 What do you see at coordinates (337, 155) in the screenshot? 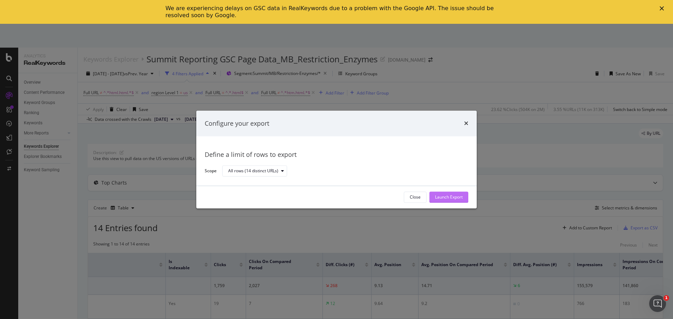
I see `div: Define a limit of rows to export` at bounding box center [337, 155].